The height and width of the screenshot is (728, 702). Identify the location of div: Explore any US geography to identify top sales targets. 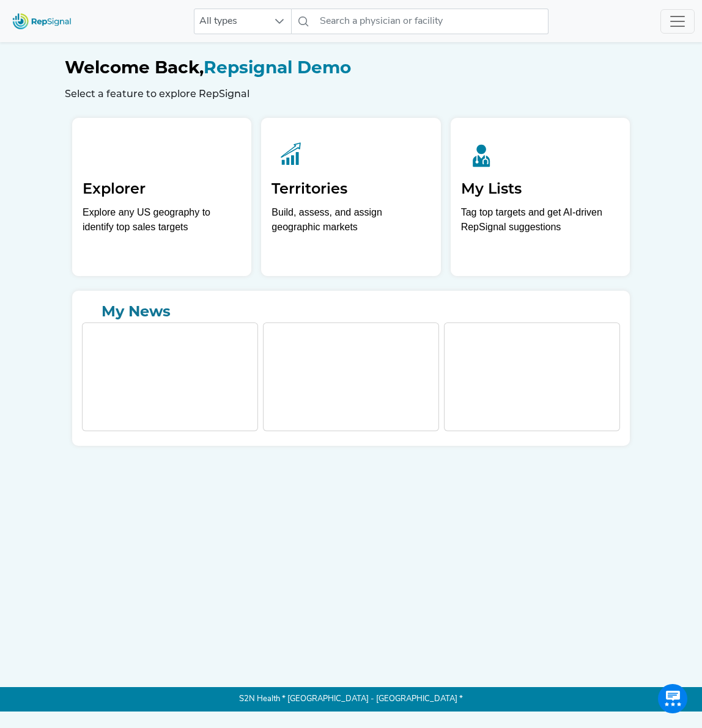
(162, 220).